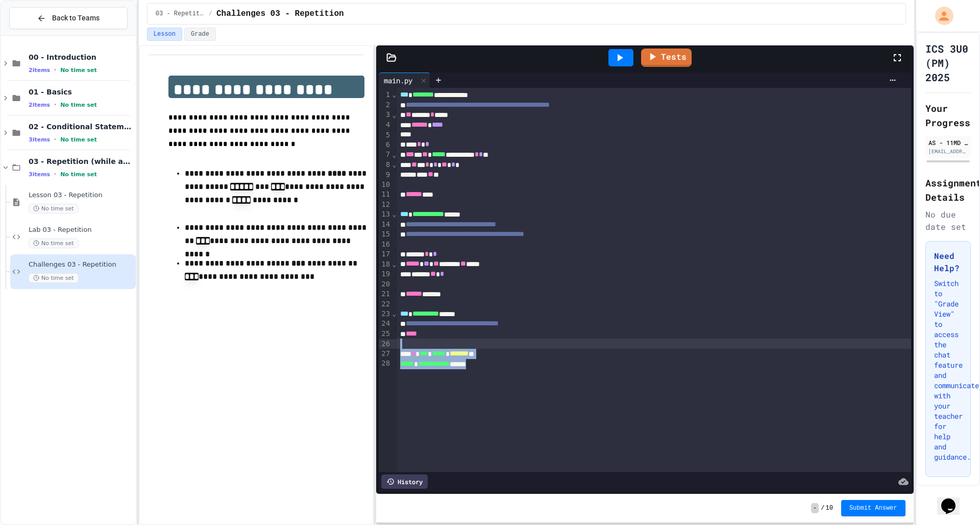 The height and width of the screenshot is (525, 980). What do you see at coordinates (81, 230) in the screenshot?
I see `span: Lab 03 - Repetition` at bounding box center [81, 230].